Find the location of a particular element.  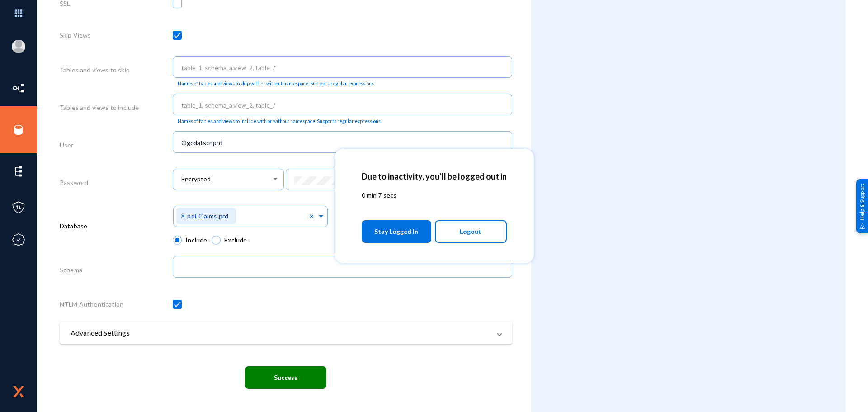

h2: Due to inactivity, you’ll be logged out in is located at coordinates (434, 176).